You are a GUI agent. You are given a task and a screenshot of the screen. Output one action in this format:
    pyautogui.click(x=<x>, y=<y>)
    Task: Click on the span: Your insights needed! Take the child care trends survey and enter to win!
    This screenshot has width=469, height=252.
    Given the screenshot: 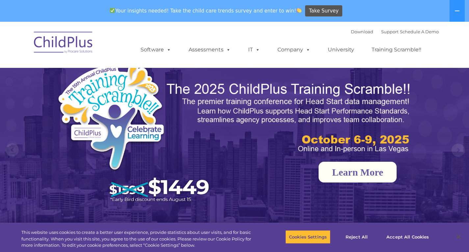 What is the action you would take?
    pyautogui.click(x=206, y=11)
    